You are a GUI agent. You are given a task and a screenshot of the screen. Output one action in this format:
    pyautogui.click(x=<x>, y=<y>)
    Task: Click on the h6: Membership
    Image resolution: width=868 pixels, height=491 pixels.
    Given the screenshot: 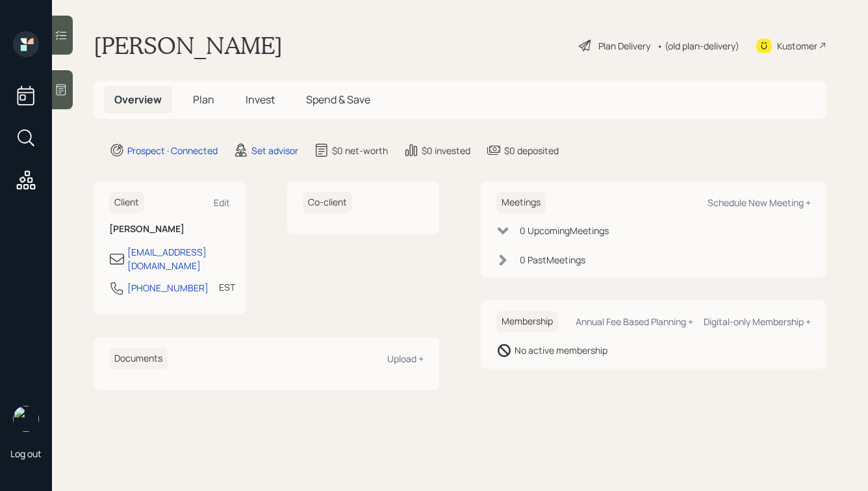 What is the action you would take?
    pyautogui.click(x=527, y=321)
    